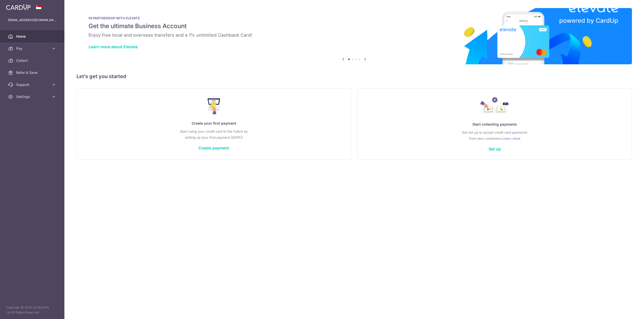  Describe the element at coordinates (32, 85) in the screenshot. I see `span: Support` at that location.